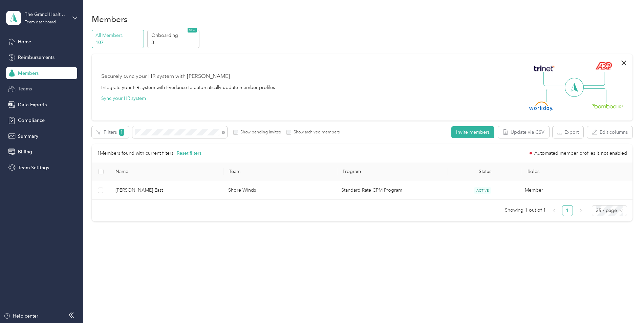  What do you see at coordinates (189, 87) in the screenshot?
I see `div: Integrate your HR system with Everlance to automatically update member profiles.` at bounding box center [189, 87].